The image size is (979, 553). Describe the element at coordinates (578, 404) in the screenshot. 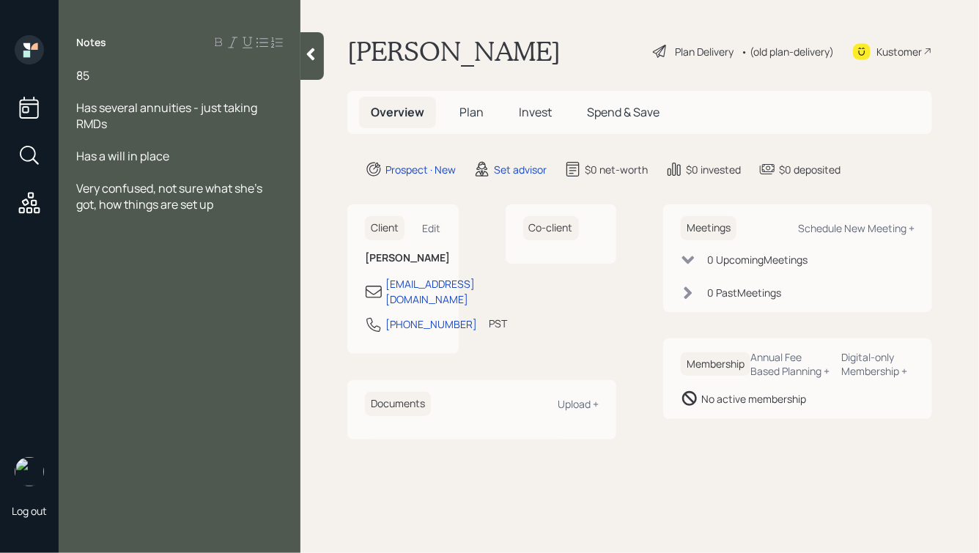

I see `div: Upload +` at that location.